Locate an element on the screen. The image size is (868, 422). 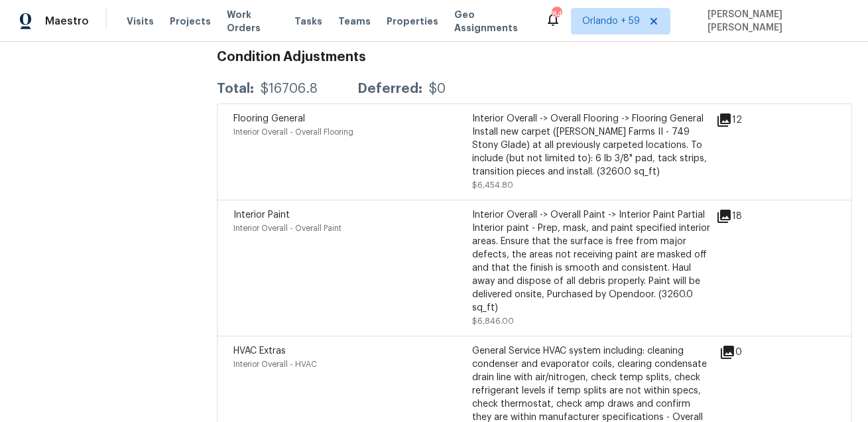
span: Interior Overall - HVAC is located at coordinates (275, 364).